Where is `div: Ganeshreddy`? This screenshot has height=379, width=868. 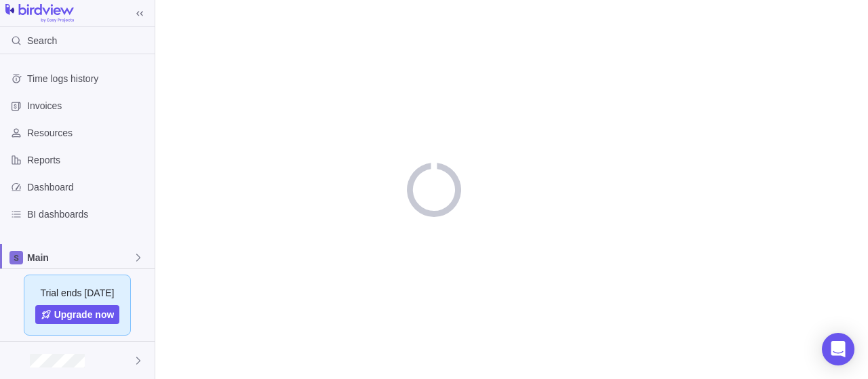 div: Ganeshreddy is located at coordinates (16, 361).